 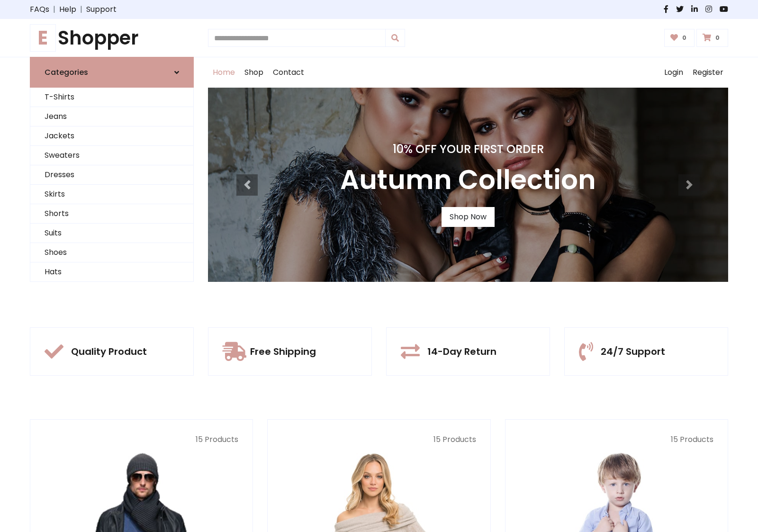 I want to click on h6: Categories, so click(x=66, y=72).